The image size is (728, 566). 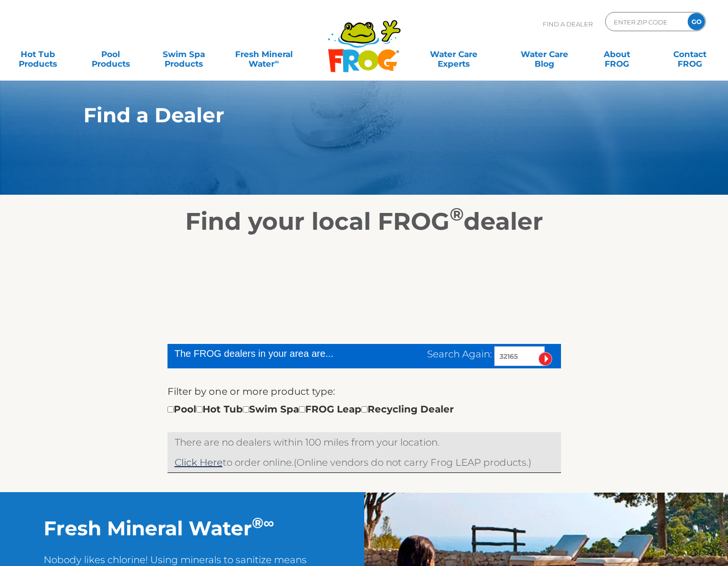 I want to click on h1: Find a Dealer, so click(x=342, y=115).